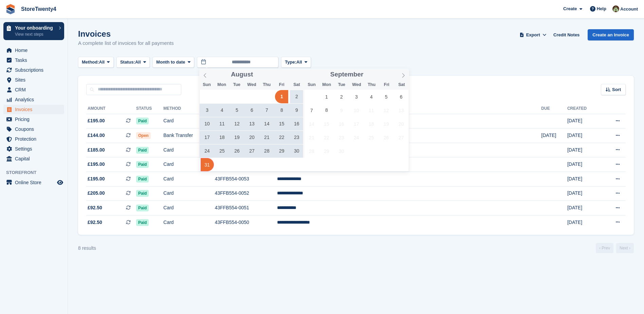 This screenshot has height=314, width=644. What do you see at coordinates (33, 31) in the screenshot?
I see `a: Your onboarding View next steps` at bounding box center [33, 31].